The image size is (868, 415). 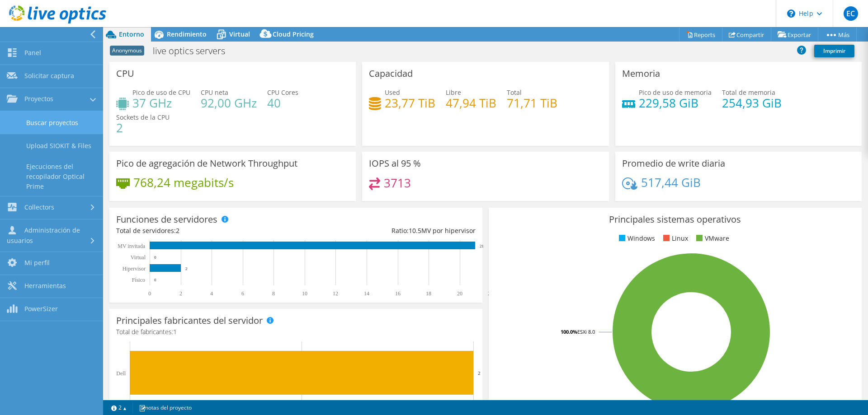 What do you see at coordinates (641, 74) in the screenshot?
I see `h3: Memoria` at bounding box center [641, 74].